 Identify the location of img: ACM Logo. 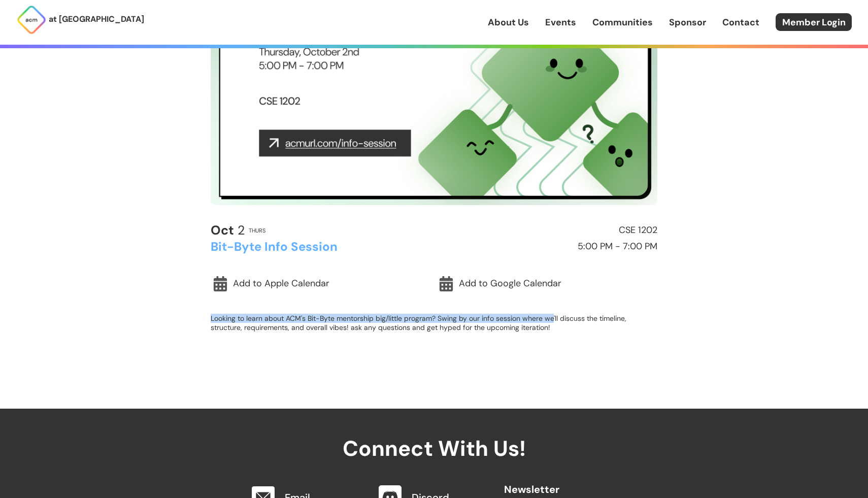
(32, 20).